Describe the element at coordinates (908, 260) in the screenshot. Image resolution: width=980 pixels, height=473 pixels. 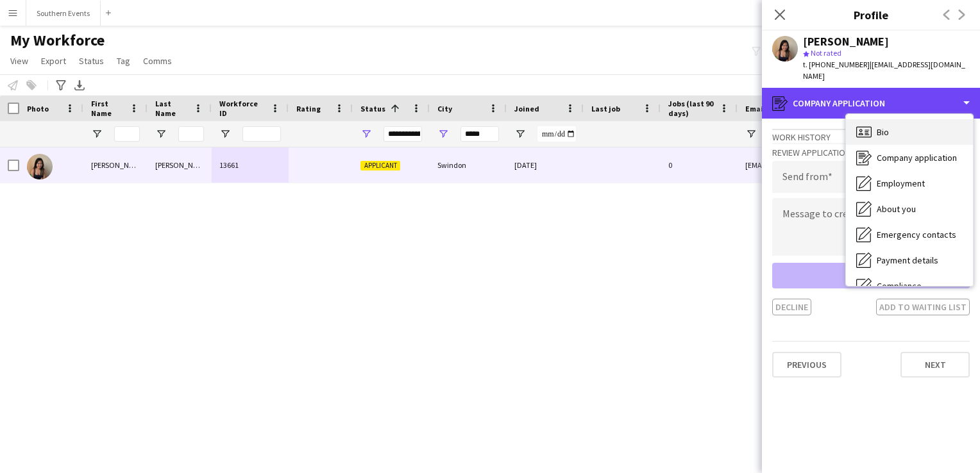
I see `span: Payment details` at that location.